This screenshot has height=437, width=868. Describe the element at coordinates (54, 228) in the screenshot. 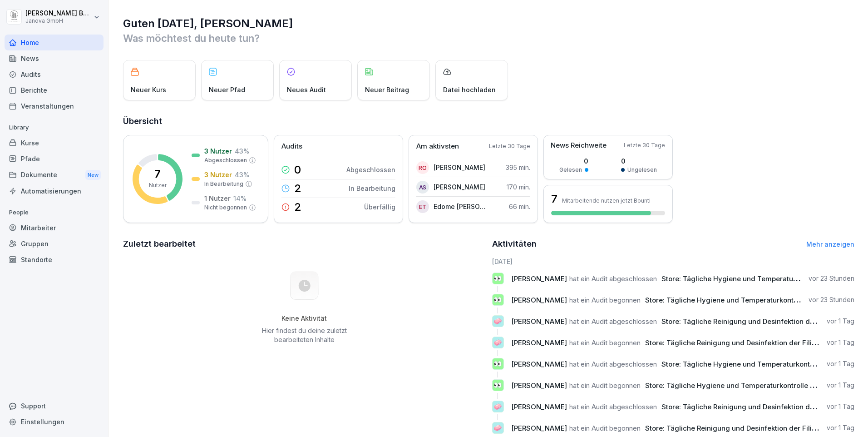

I see `a: Mitarbeiter` at that location.